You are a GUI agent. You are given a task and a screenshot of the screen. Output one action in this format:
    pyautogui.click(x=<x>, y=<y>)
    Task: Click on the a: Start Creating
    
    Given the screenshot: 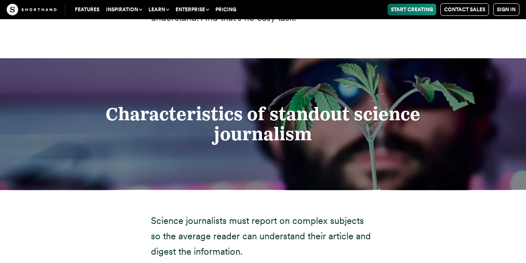 What is the action you would take?
    pyautogui.click(x=411, y=10)
    